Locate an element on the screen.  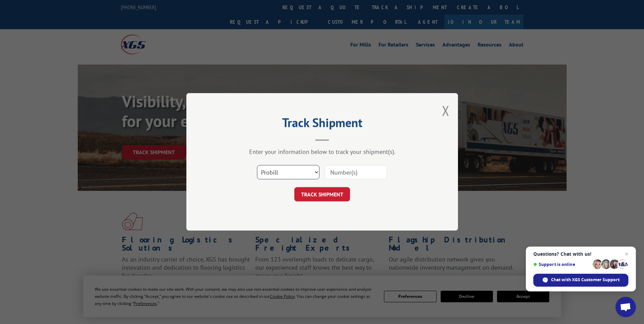
div: Enter your information below to track your shipment(s). is located at coordinates (322, 152).